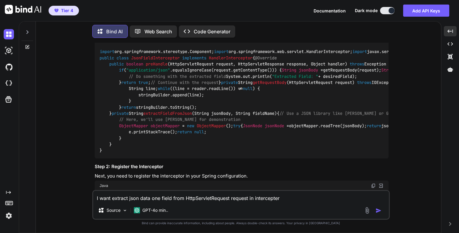 This screenshot has width=459, height=233. I want to click on img: GPT-4o mini, so click(137, 211).